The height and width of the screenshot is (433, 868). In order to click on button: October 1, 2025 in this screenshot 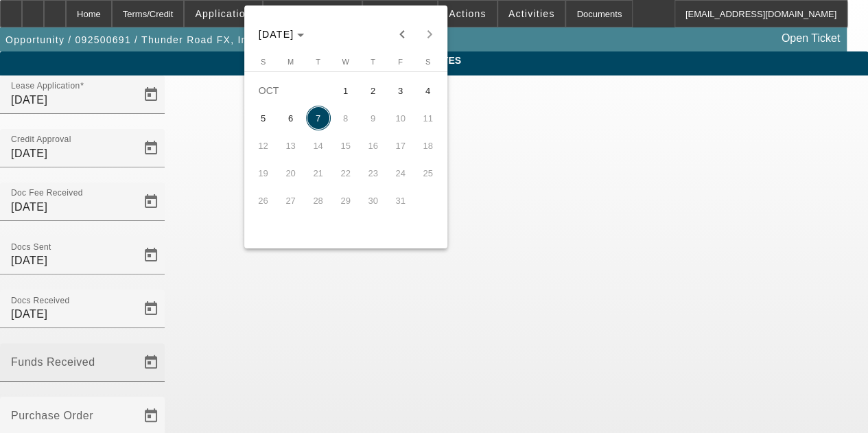, I will do `click(346, 90)`.